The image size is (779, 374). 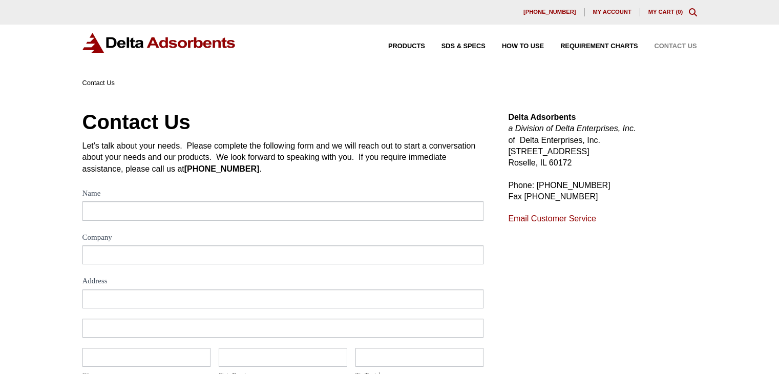 I want to click on div: Address, so click(x=283, y=282).